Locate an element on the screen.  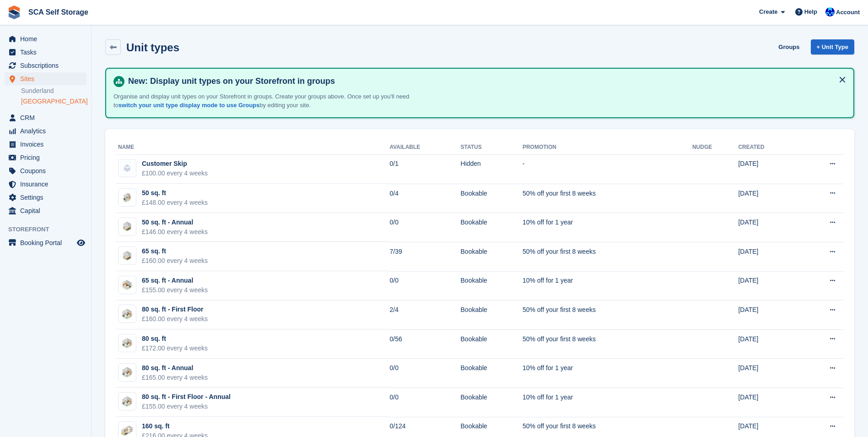
span: Booking Portal is located at coordinates (48, 242).